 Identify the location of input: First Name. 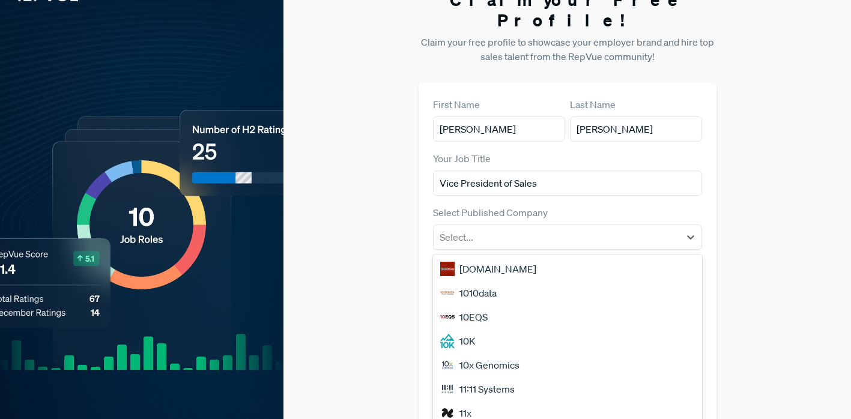
(499, 129).